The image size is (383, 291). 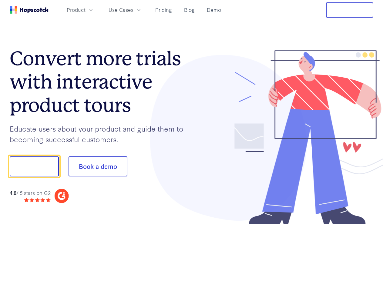 I want to click on span: Product, so click(x=76, y=10).